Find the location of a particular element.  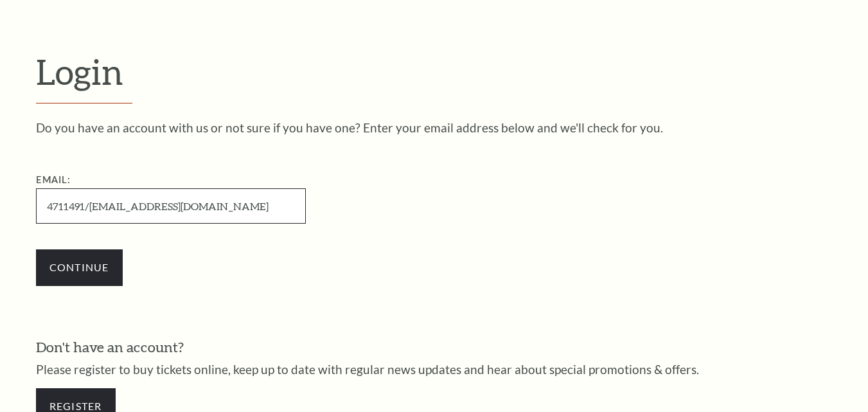

span: Login is located at coordinates (80, 71).